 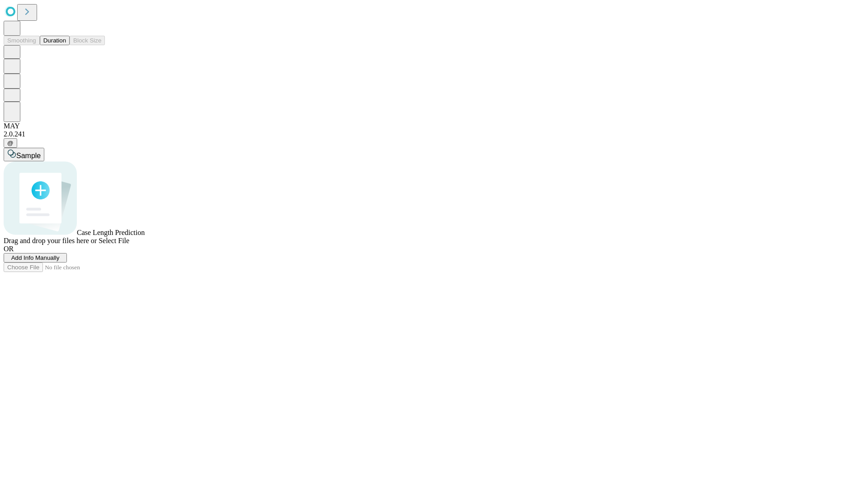 I want to click on span: Drag and drop your files here or, so click(x=50, y=240).